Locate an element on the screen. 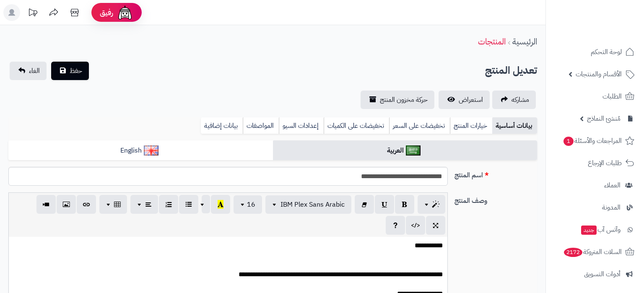 This screenshot has width=644, height=293. a: تخفيضات على السعر is located at coordinates (419, 126).